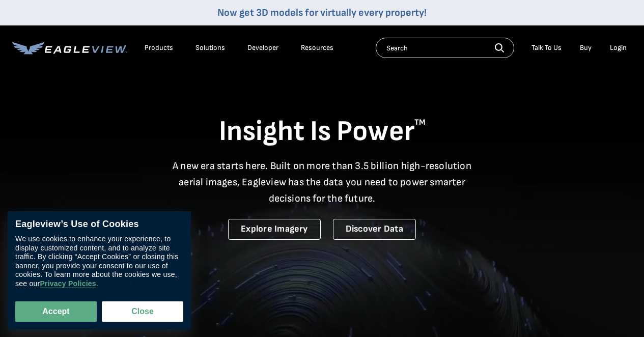 The image size is (644, 337). I want to click on button: Close, so click(142, 312).